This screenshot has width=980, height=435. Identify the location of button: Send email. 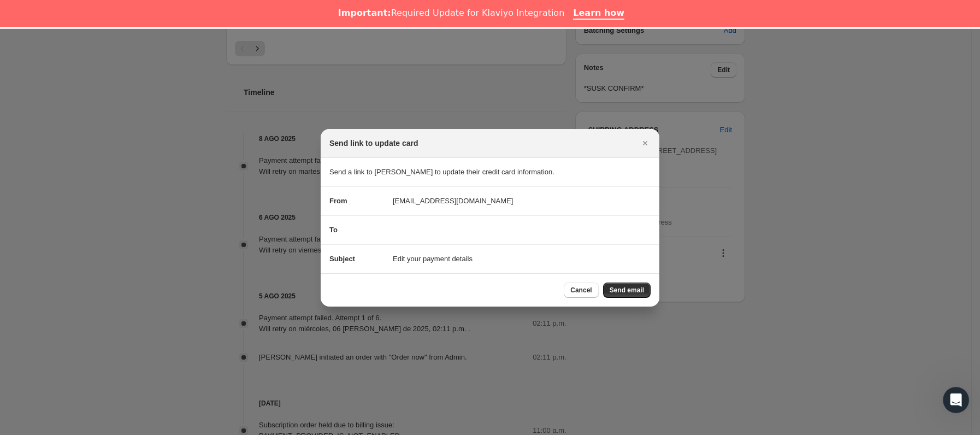
(627, 290).